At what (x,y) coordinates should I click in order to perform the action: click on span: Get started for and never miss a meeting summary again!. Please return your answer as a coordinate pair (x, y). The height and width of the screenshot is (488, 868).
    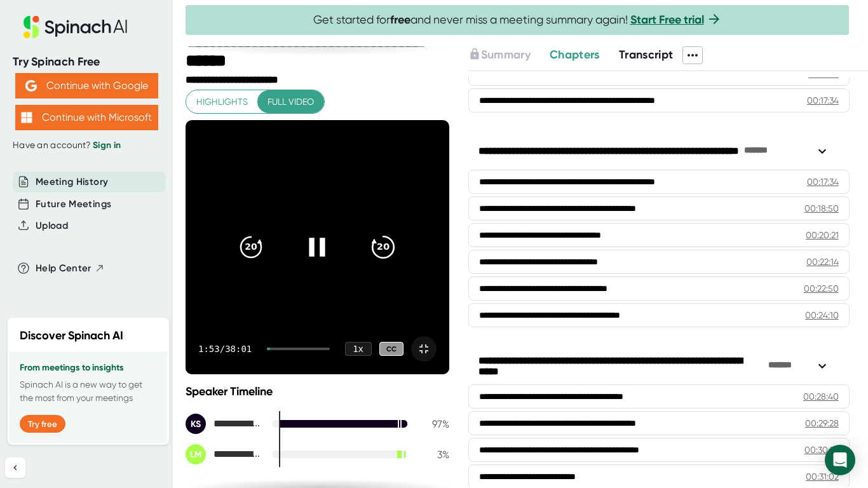
    Looking at the image, I should click on (518, 20).